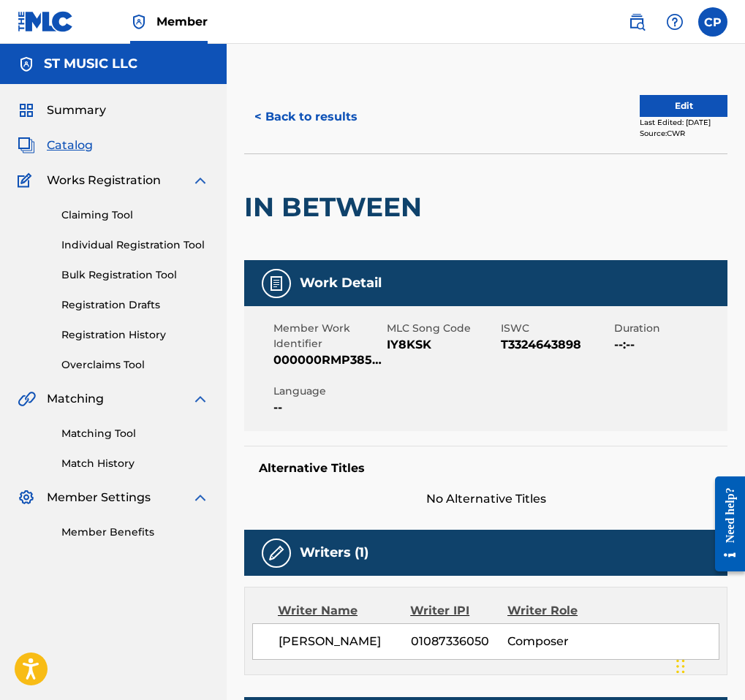 The height and width of the screenshot is (700, 745). Describe the element at coordinates (70, 146) in the screenshot. I see `span: Catalog` at that location.